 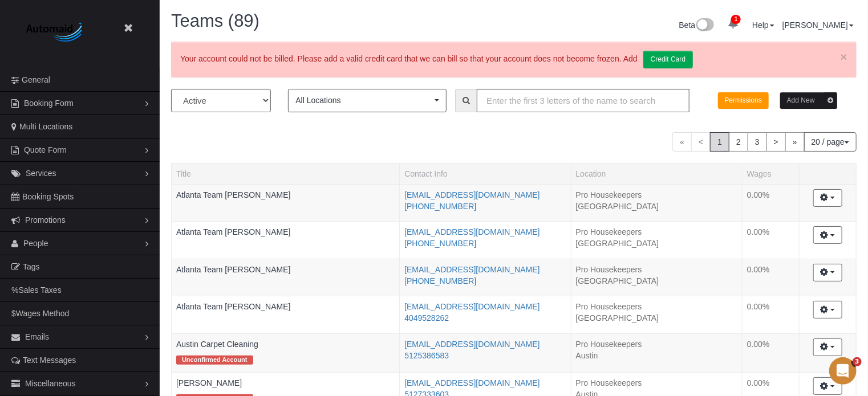 What do you see at coordinates (809, 100) in the screenshot?
I see `button: Add New` at bounding box center [809, 100].